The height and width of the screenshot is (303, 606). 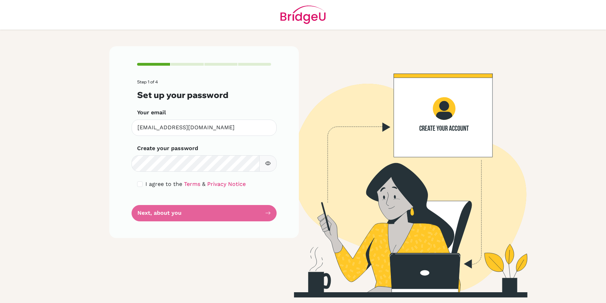 I want to click on input: Insert your email*, so click(x=204, y=127).